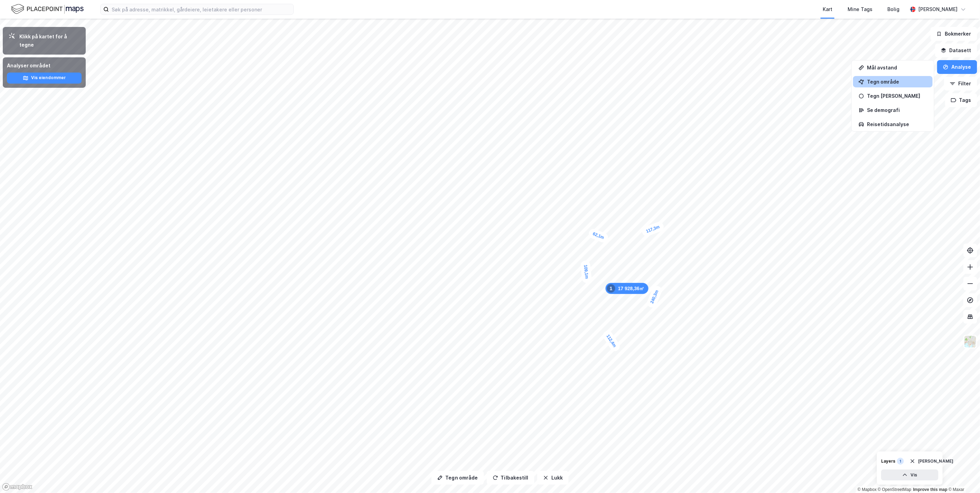  What do you see at coordinates (962, 477) in the screenshot?
I see `div: Kontrollprogram for chat` at bounding box center [962, 477].